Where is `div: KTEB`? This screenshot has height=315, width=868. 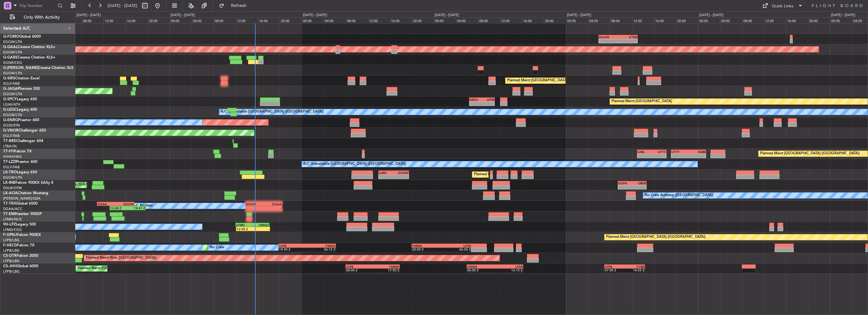
div: KTEB is located at coordinates (628, 37).